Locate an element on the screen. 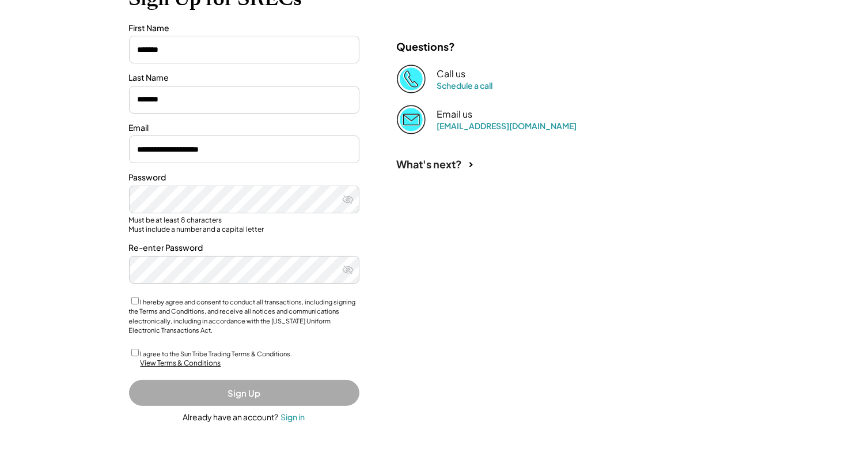  div: Questions? is located at coordinates (426, 46).